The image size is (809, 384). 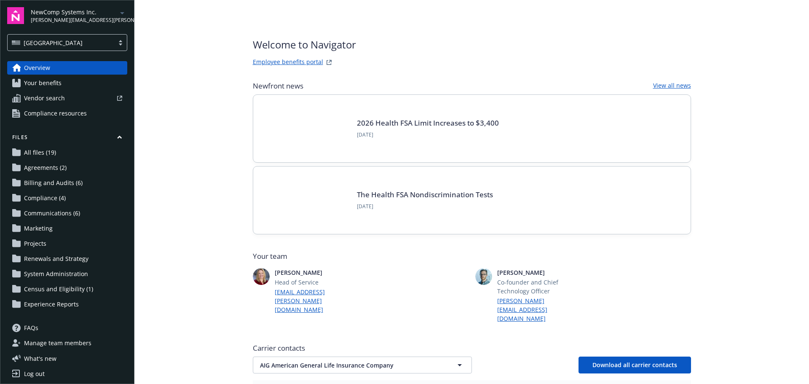 What do you see at coordinates (67, 98) in the screenshot?
I see `a: Vendor search` at bounding box center [67, 98].